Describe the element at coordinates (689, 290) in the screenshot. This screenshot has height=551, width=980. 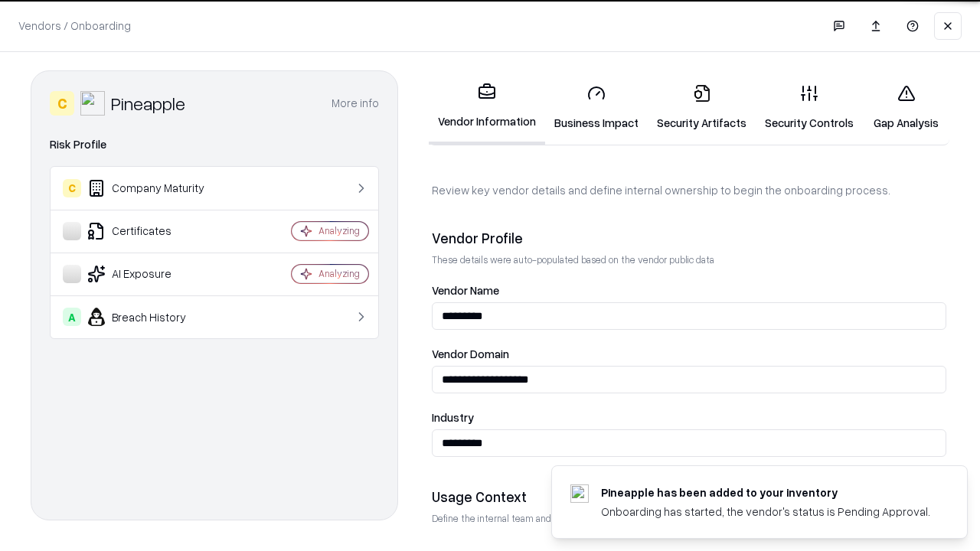
I see `label: Vendor Name` at that location.